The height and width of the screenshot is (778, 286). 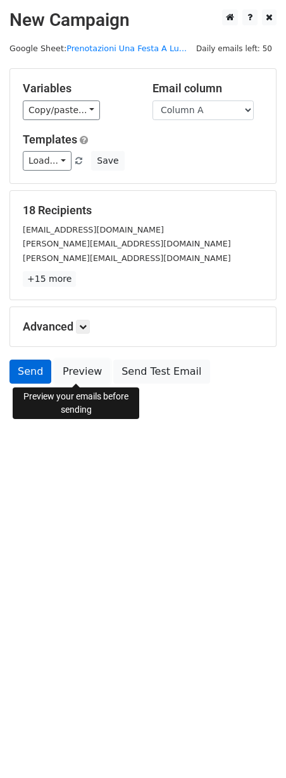 I want to click on div: Preview your emails before sending, so click(x=76, y=403).